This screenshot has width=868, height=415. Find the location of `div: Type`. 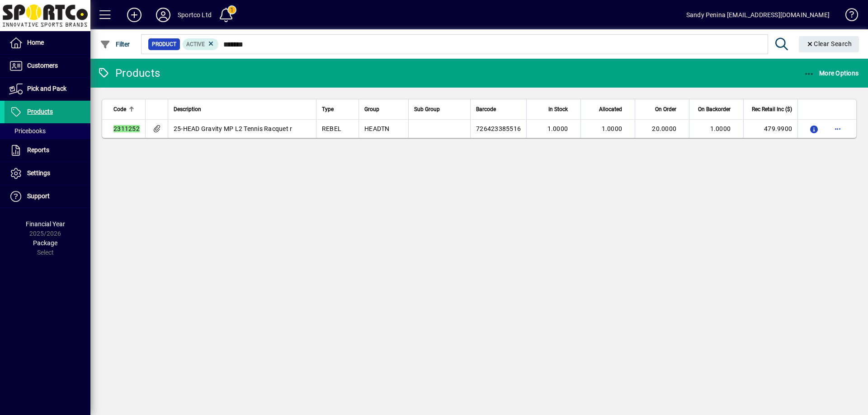

div: Type is located at coordinates (337, 109).